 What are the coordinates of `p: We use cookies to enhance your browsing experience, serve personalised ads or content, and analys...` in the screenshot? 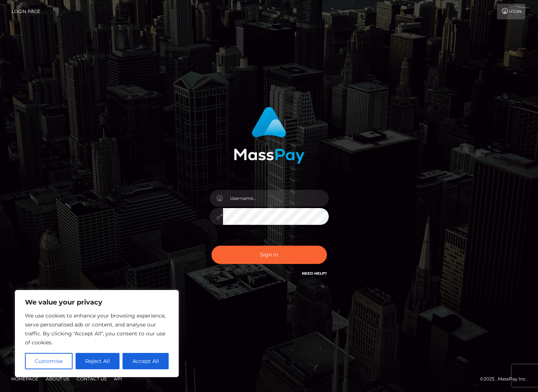 It's located at (97, 329).